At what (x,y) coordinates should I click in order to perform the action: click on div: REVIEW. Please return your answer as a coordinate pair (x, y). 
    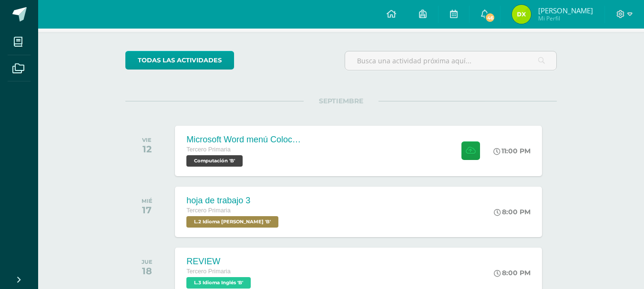
    Looking at the image, I should click on (220, 262).